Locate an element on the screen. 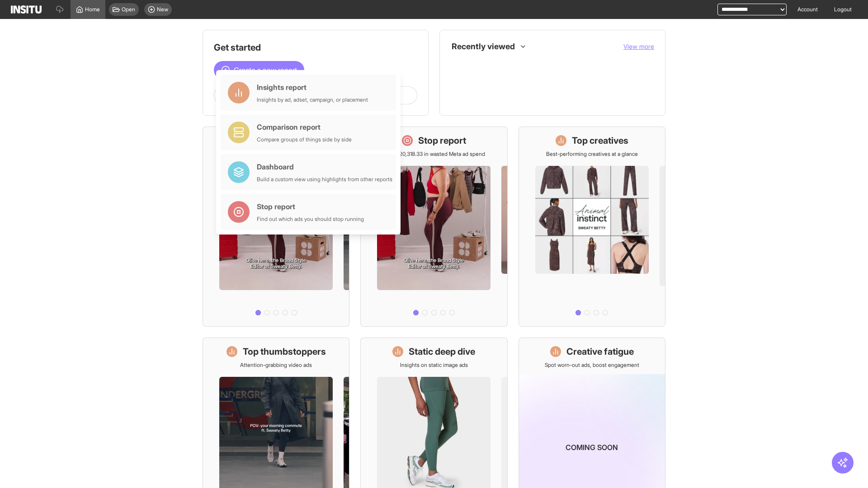  a: Top creativesBest-performing creatives at a glance is located at coordinates (592, 226).